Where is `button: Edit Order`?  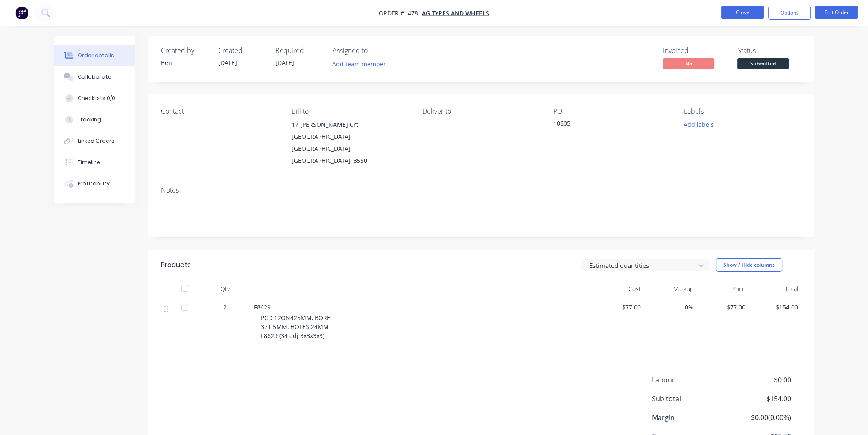
button: Edit Order is located at coordinates (837, 12).